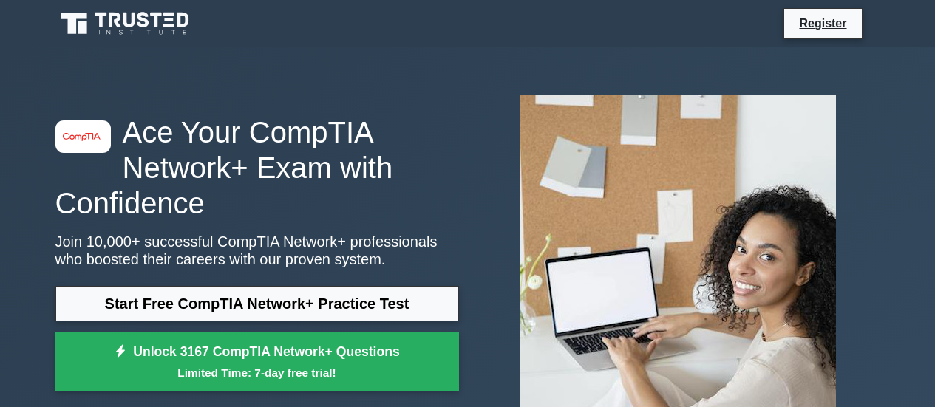 This screenshot has height=407, width=935. I want to click on a: Unlock 3167 CompTIA Network+ QuestionsLimited Time: 7-day free trial!, so click(257, 362).